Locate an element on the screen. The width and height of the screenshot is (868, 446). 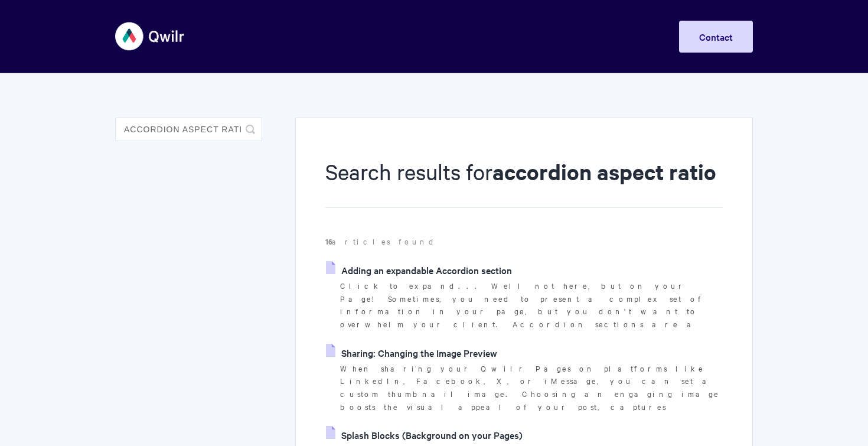
a: Contact is located at coordinates (715, 37).